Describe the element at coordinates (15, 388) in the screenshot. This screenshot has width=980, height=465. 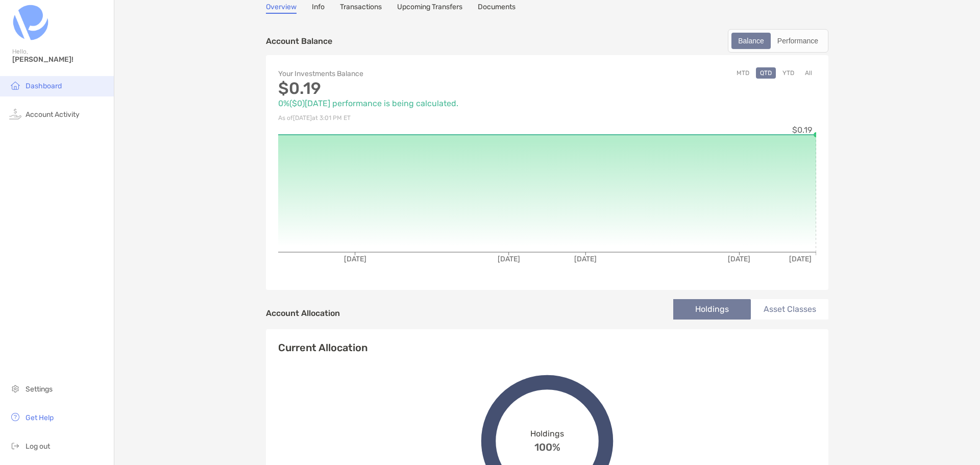
I see `img: settings icon` at that location.